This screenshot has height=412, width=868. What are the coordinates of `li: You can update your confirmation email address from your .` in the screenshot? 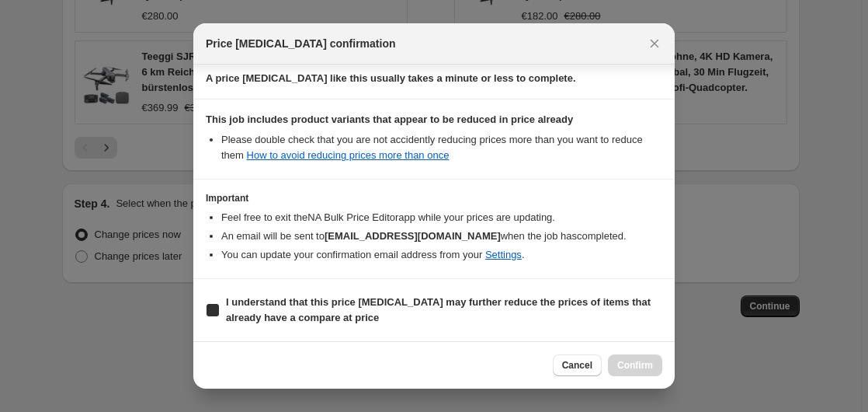 It's located at (442, 255).